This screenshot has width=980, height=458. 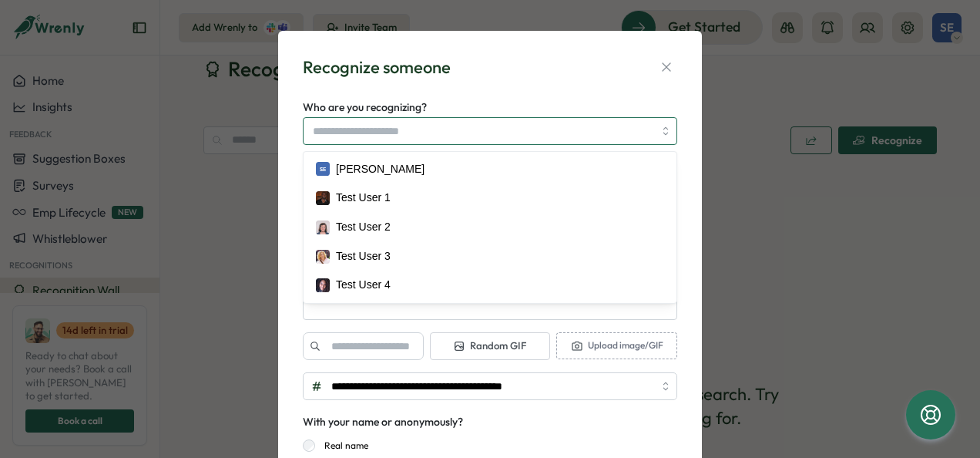 What do you see at coordinates (489, 346) in the screenshot?
I see `span: Random GIF` at bounding box center [489, 346].